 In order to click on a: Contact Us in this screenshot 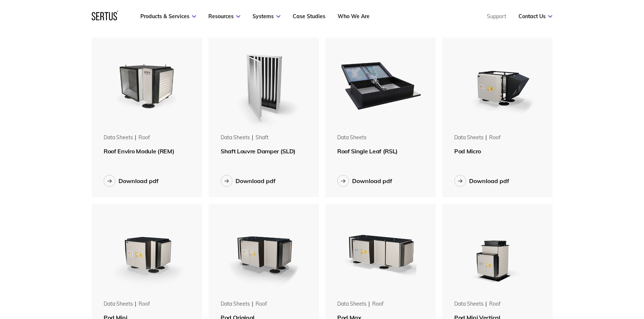, I will do `click(535, 16)`.